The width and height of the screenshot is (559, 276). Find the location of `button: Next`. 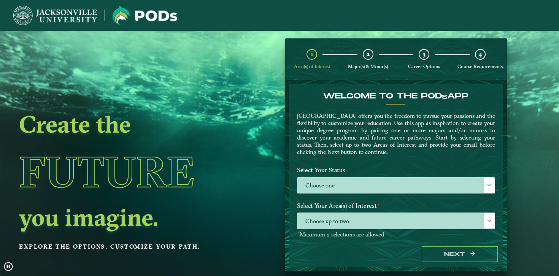

button: Next is located at coordinates (460, 254).